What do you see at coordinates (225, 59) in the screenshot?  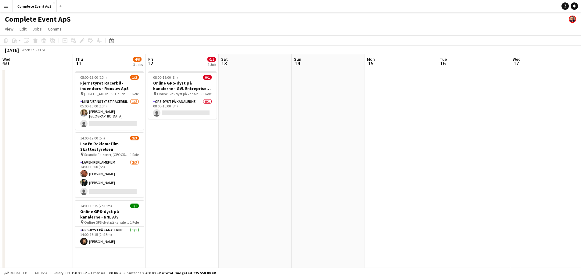 I see `span: Sat` at bounding box center [225, 59].